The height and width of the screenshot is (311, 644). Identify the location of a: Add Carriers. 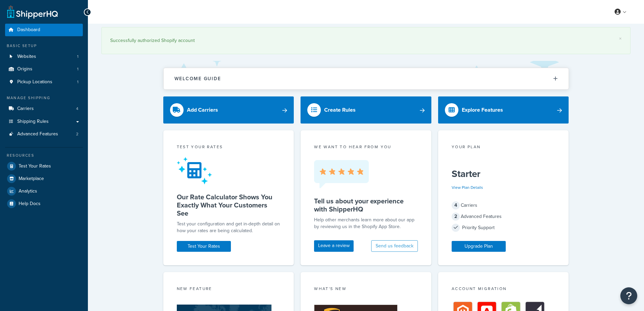
(228, 110).